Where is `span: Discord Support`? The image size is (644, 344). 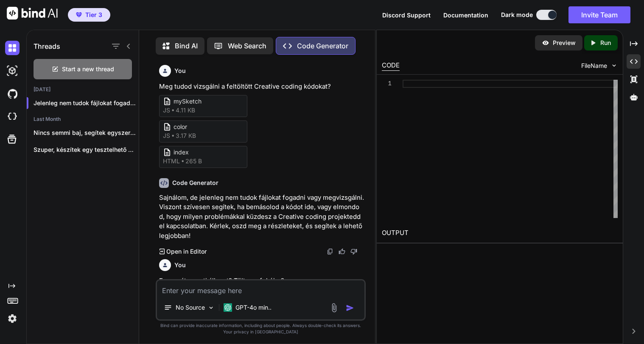 span: Discord Support is located at coordinates (406, 15).